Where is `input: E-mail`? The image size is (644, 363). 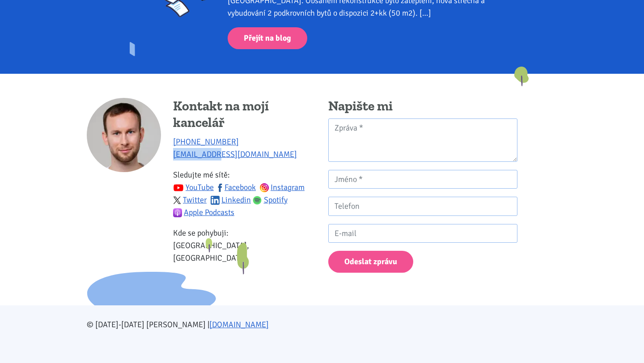
input: E-mail is located at coordinates (422, 233).